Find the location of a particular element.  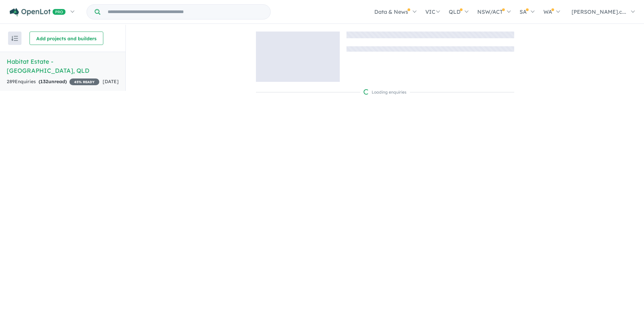

button: Add projects and builders is located at coordinates (67, 38).